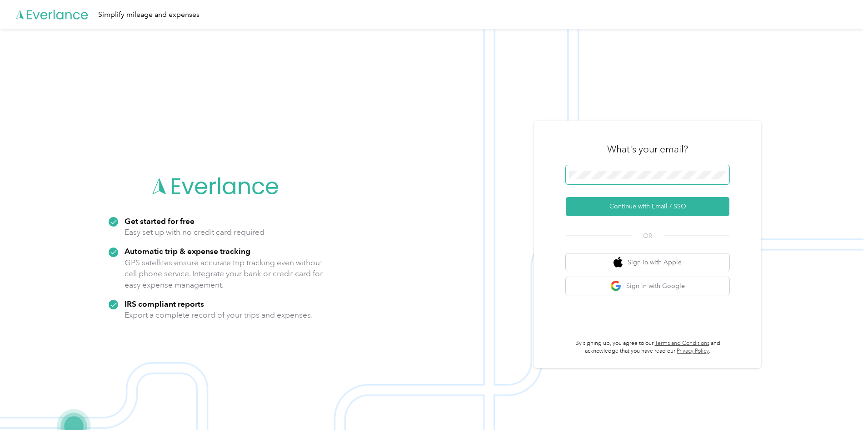 The image size is (868, 430). What do you see at coordinates (187, 251) in the screenshot?
I see `strong: Automatic trip & expense tracking` at bounding box center [187, 251].